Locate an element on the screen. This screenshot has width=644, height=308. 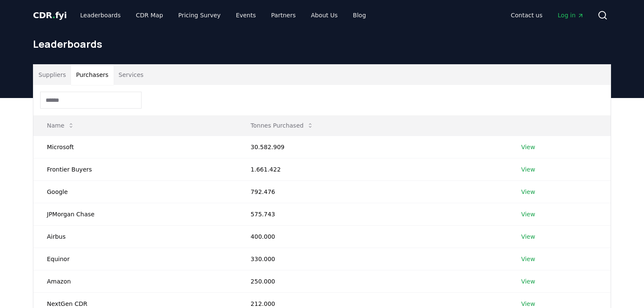
a: CDR.fyi is located at coordinates (50, 15).